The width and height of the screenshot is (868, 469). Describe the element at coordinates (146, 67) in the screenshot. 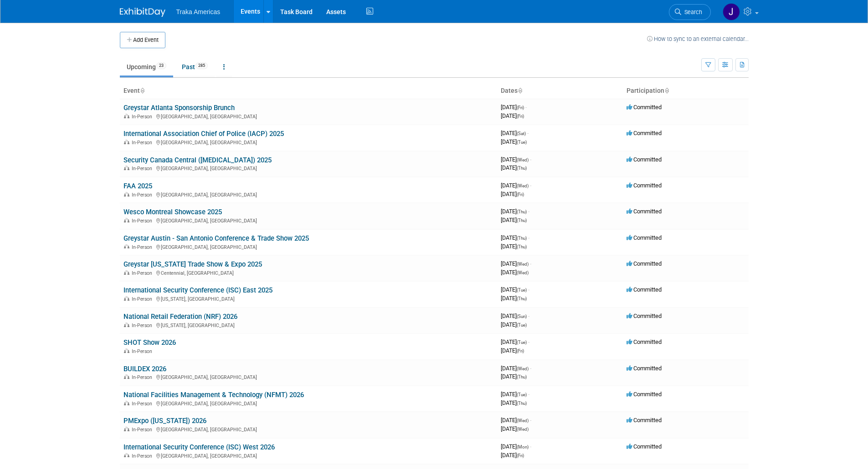

I see `a: Upcoming23` at that location.